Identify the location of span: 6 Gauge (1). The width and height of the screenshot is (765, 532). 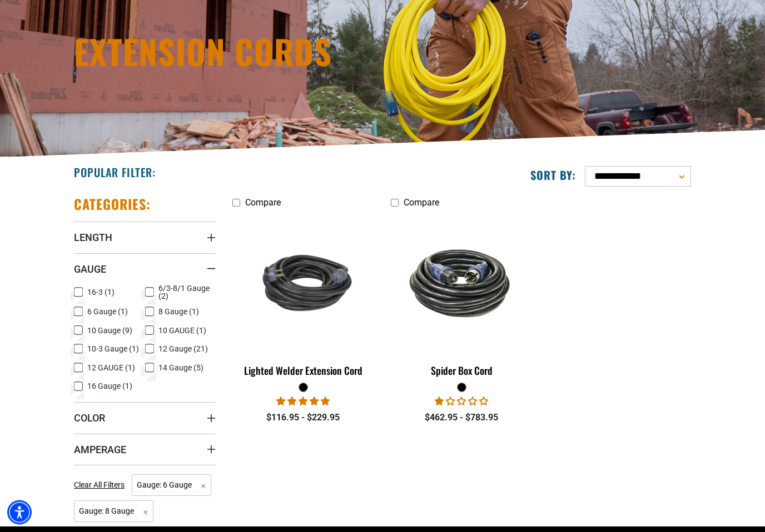
(107, 312).